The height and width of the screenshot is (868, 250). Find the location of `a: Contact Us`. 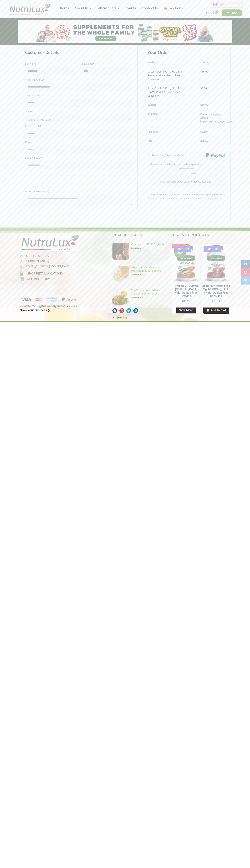

a: Contact Us is located at coordinates (150, 9).